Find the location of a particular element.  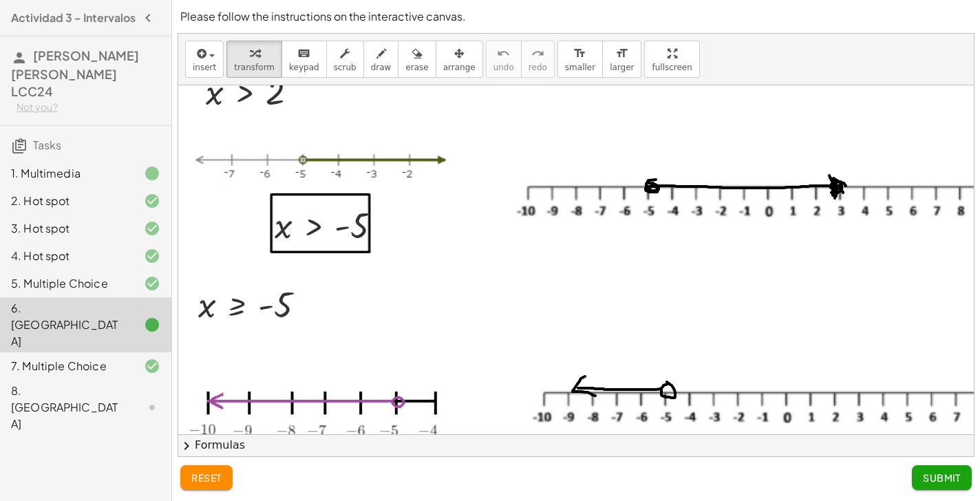

span: arrange is located at coordinates (459, 67).